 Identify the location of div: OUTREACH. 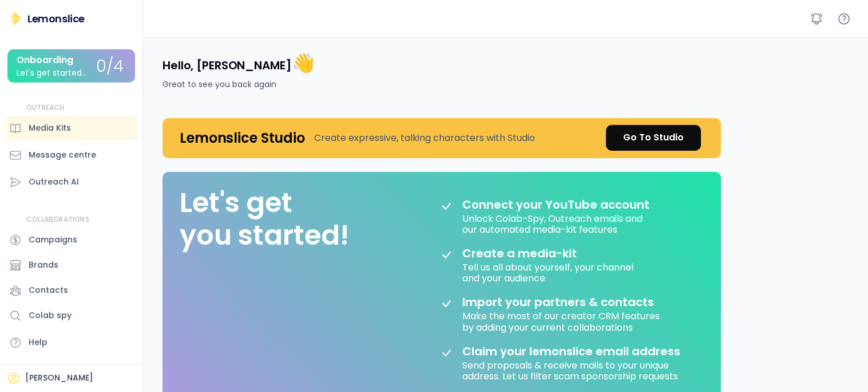
(45, 107).